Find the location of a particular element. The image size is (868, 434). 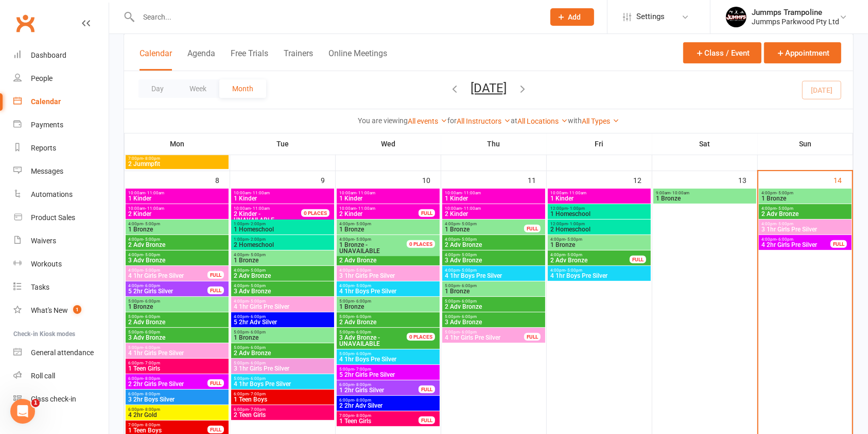

button: Class / Event is located at coordinates (722, 52).